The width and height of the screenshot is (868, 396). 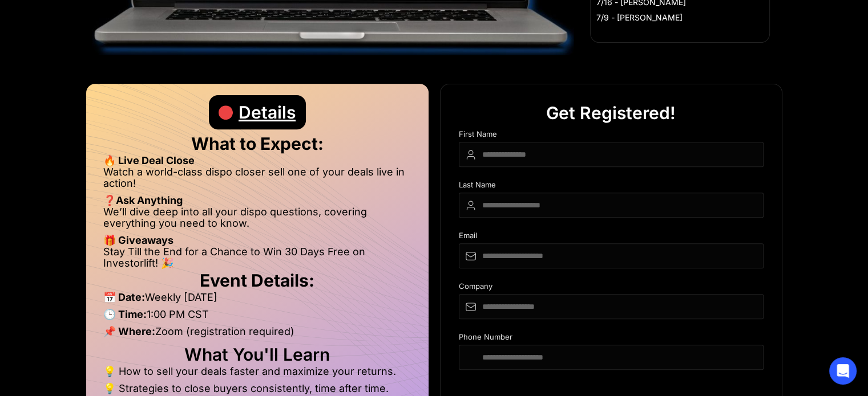 I want to click on strong: 📌 Where:, so click(x=129, y=331).